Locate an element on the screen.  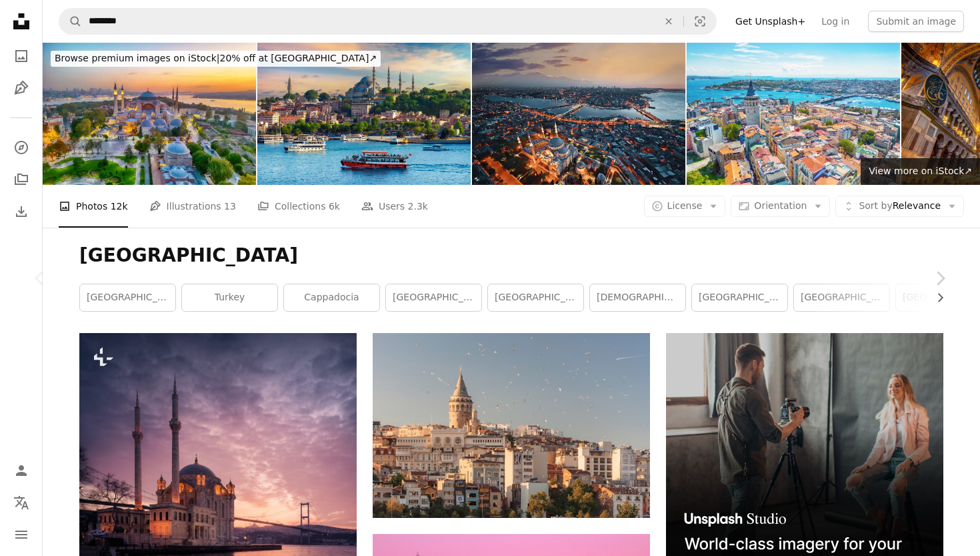
a: Download History is located at coordinates (21, 212).